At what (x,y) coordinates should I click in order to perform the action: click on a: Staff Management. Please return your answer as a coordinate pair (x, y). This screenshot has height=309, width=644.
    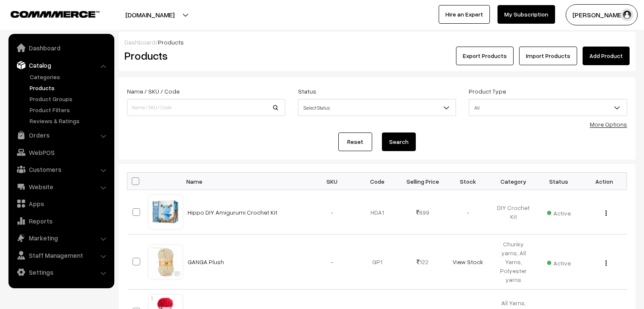
    Looking at the image, I should click on (61, 255).